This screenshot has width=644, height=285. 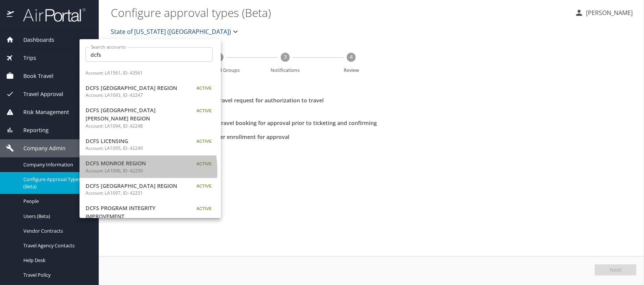 I want to click on p: Account: LA1096, ID: 42250, so click(x=133, y=171).